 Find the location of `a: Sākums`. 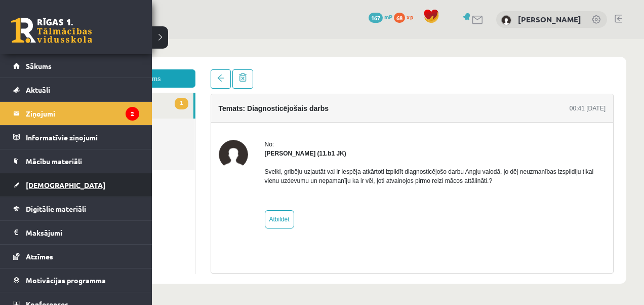

a: Sākums is located at coordinates (76, 66).